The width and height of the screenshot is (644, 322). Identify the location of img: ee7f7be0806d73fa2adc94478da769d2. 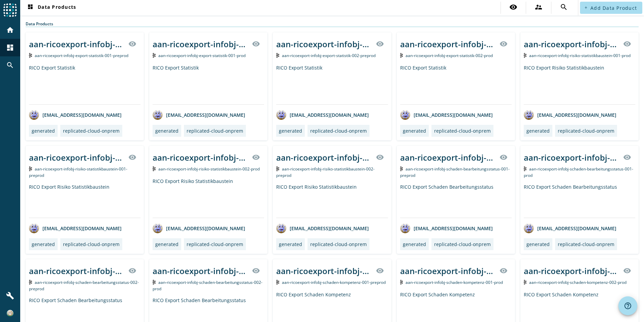
(10, 313).